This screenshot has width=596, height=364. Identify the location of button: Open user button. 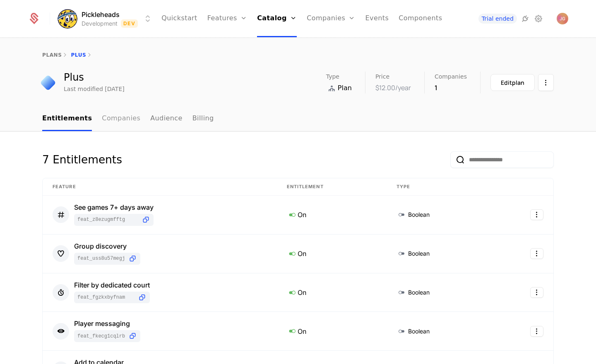
(562, 19).